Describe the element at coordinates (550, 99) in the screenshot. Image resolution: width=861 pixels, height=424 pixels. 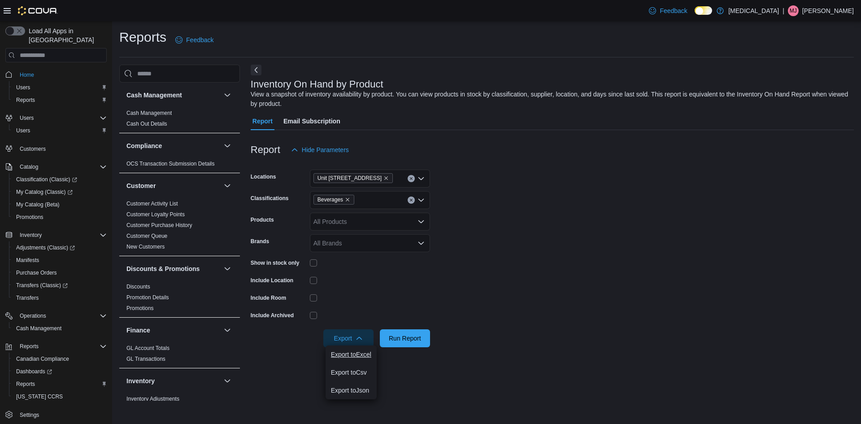
I see `div: View a snapshot of inventory availability by product. You can view products in stock by classific...` at that location.